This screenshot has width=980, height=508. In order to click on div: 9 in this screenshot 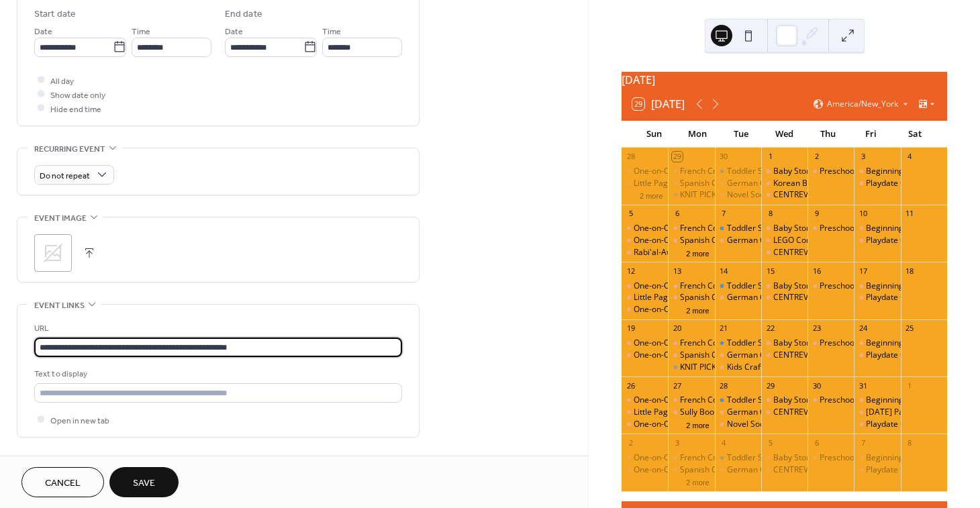, I will do `click(816, 213)`.